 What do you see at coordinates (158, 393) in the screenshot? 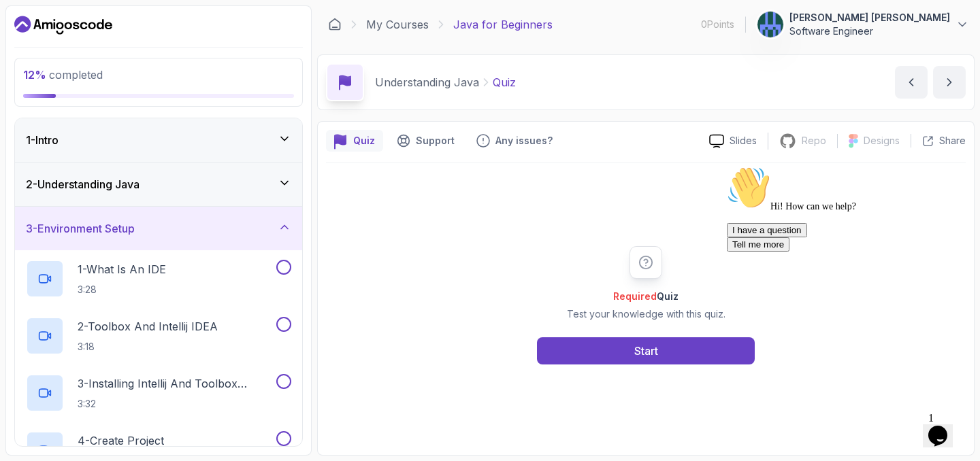
I see `button: 3-Installing Intellij And Toolbox Configuration3:32` at bounding box center [158, 393].